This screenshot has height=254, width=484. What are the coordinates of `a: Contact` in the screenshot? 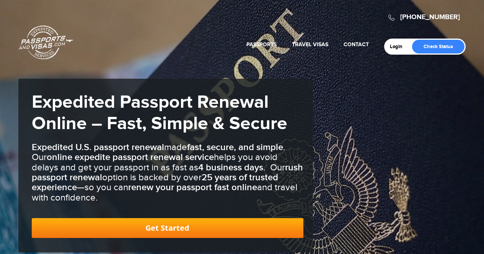 It's located at (356, 44).